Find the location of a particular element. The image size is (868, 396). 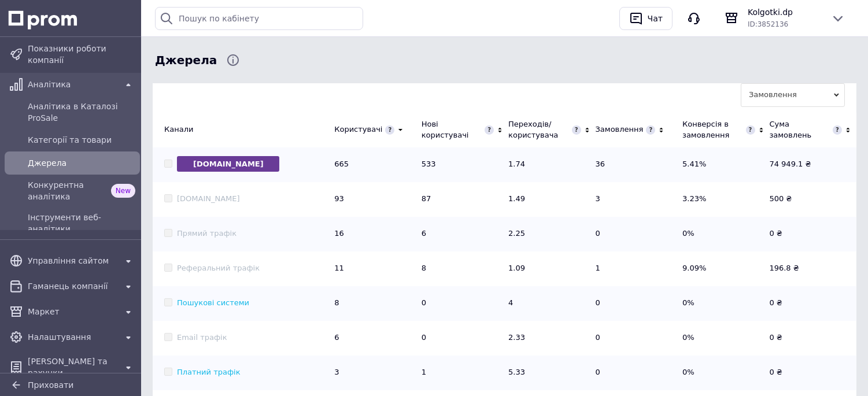

div: Сума замовлень is located at coordinates (800, 130).